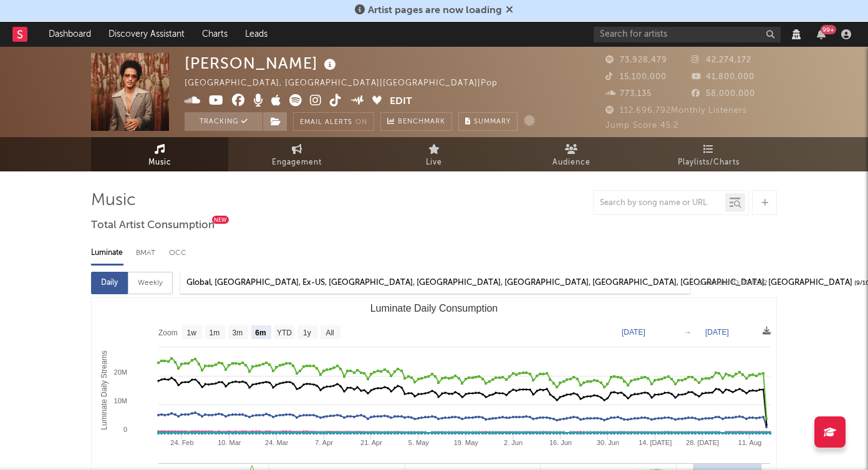  I want to click on span: 112,696,792 Monthly Listeners, so click(676, 111).